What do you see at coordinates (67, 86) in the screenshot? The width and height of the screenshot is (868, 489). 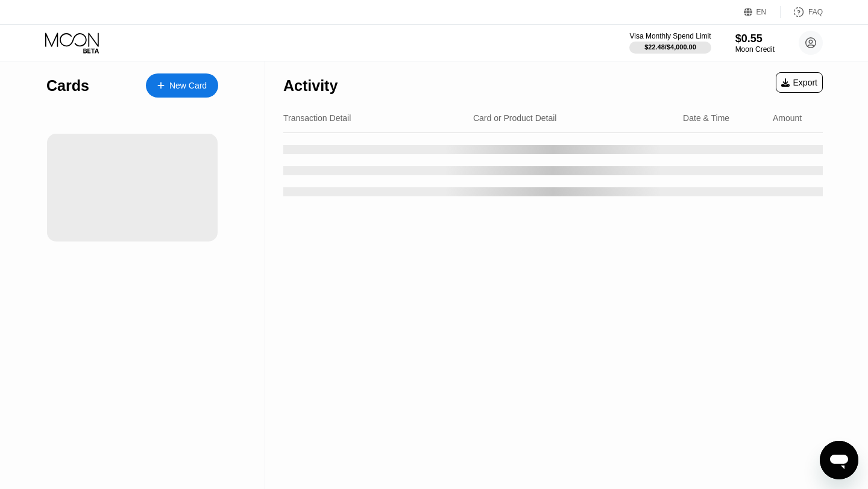 I see `div: Cards` at bounding box center [67, 86].